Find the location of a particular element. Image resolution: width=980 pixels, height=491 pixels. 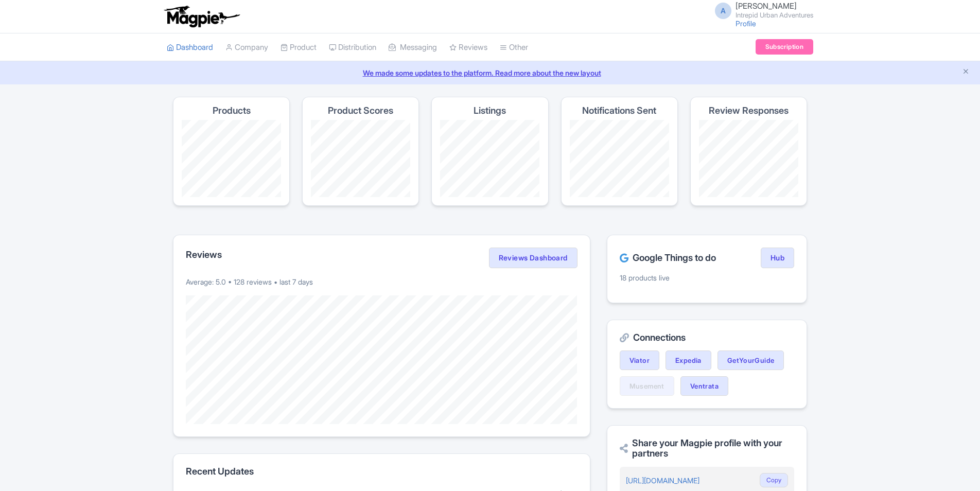

span: A is located at coordinates (723, 11).